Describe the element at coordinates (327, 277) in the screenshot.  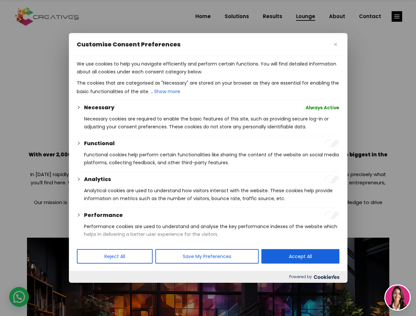
I see `img: Cookieyes logo` at that location.